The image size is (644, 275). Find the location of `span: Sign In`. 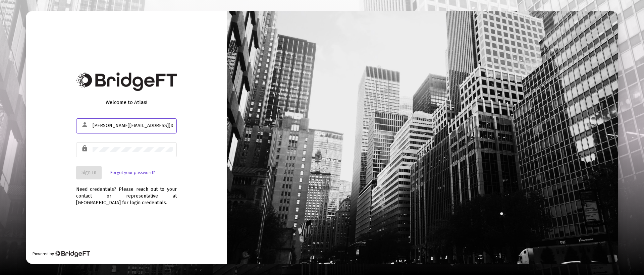

span: Sign In is located at coordinates (89, 173).